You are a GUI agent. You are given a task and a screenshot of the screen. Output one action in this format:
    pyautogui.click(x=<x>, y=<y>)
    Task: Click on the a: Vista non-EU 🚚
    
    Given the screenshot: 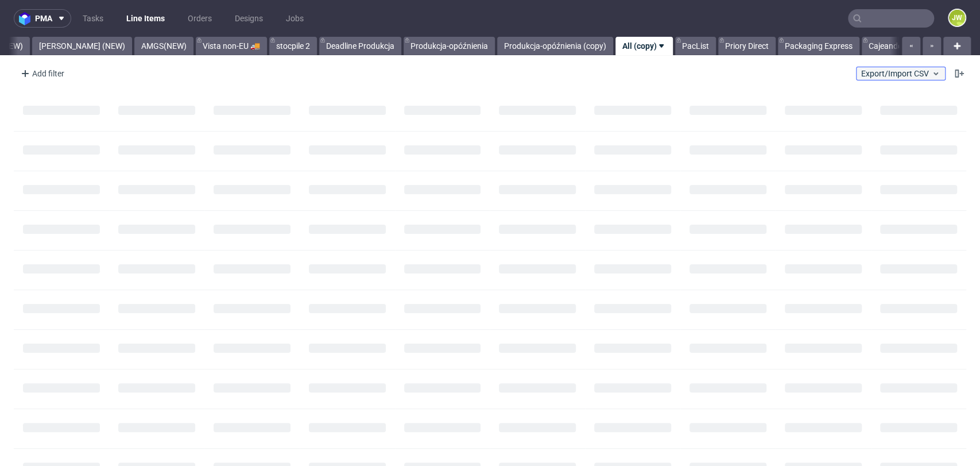 What is the action you would take?
    pyautogui.click(x=232, y=46)
    